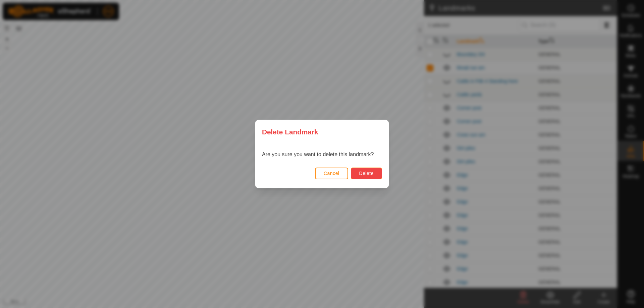 The image size is (644, 308). I want to click on span: Delete Landmark, so click(290, 132).